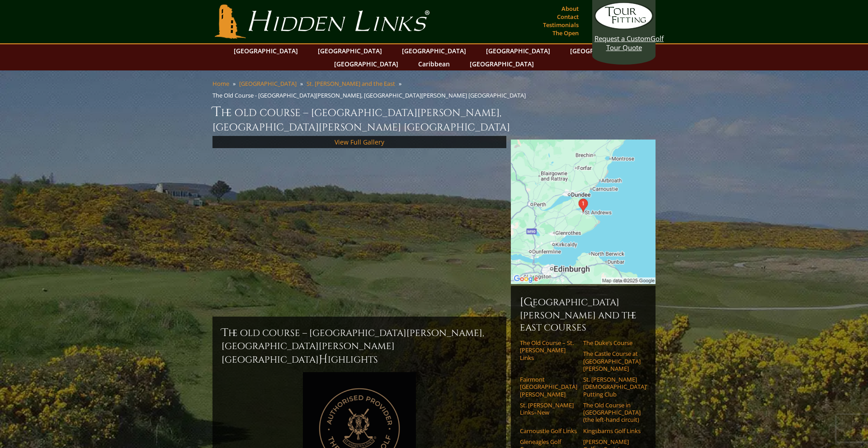 The width and height of the screenshot is (868, 448). Describe the element at coordinates (360, 142) in the screenshot. I see `a: View Full Gallery` at that location.